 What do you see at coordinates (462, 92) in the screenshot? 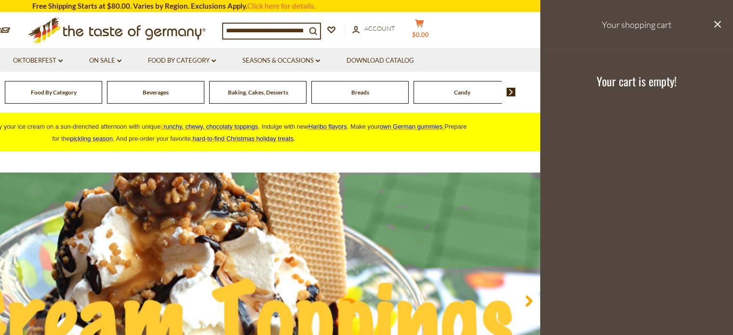
I see `span: Candy` at bounding box center [462, 92].